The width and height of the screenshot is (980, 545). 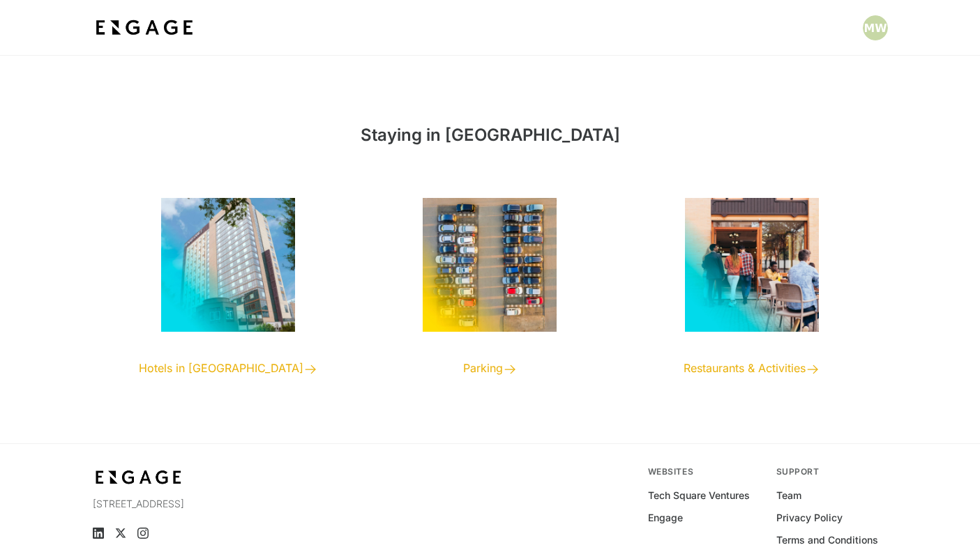 I want to click on a: X (Twitter), so click(x=120, y=534).